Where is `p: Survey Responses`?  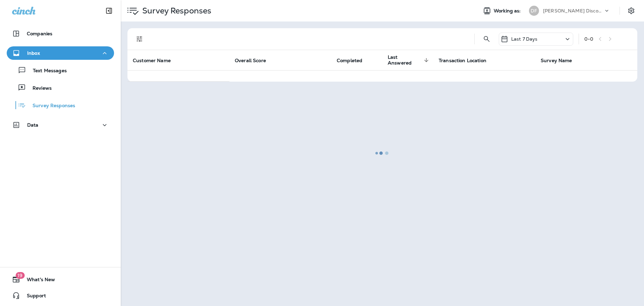
p: Survey Responses is located at coordinates (50, 106).